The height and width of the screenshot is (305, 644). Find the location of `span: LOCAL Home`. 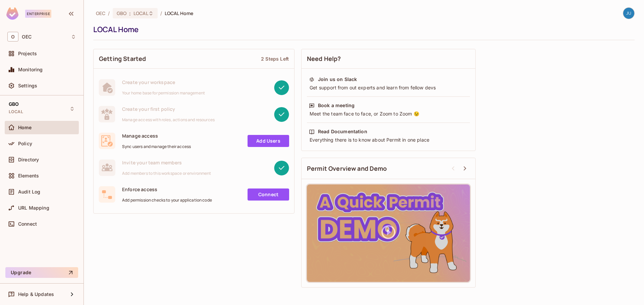

span: LOCAL Home is located at coordinates (179, 13).